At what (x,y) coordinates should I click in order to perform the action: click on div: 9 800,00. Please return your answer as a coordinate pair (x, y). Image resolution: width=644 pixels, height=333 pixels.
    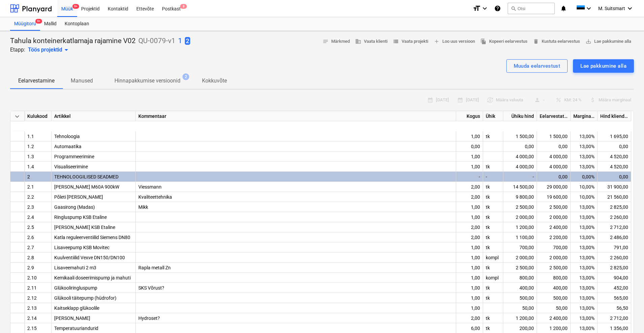
    Looking at the image, I should click on (520, 197).